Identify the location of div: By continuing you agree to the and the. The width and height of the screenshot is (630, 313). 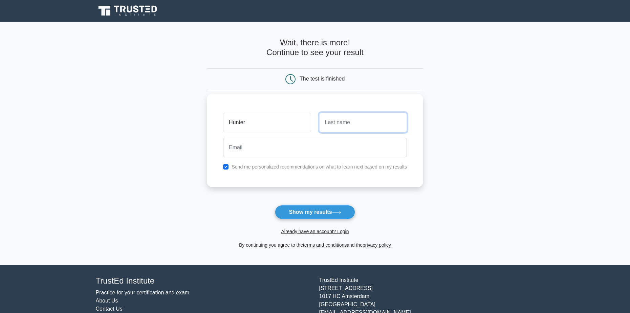
(315, 245).